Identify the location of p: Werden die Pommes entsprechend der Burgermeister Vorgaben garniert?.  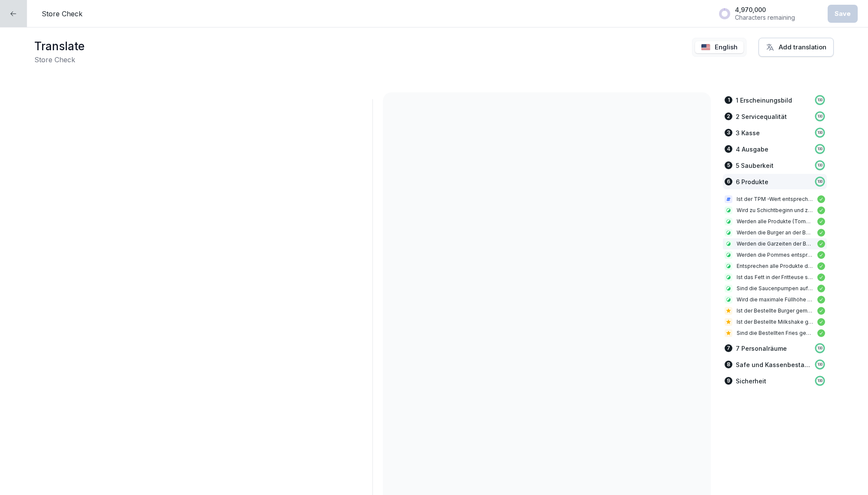
(775, 255).